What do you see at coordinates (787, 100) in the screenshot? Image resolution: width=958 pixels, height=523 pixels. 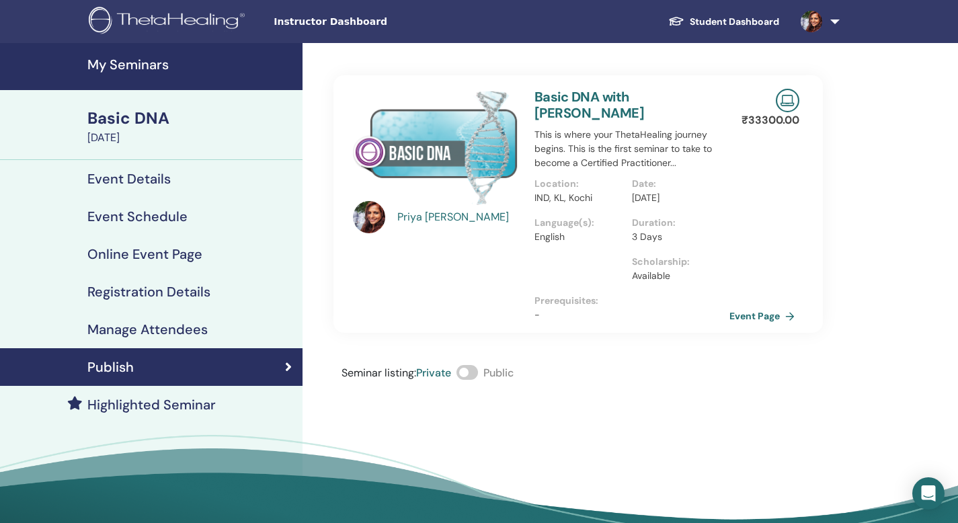 I see `img: Live Online Seminar` at bounding box center [787, 100].